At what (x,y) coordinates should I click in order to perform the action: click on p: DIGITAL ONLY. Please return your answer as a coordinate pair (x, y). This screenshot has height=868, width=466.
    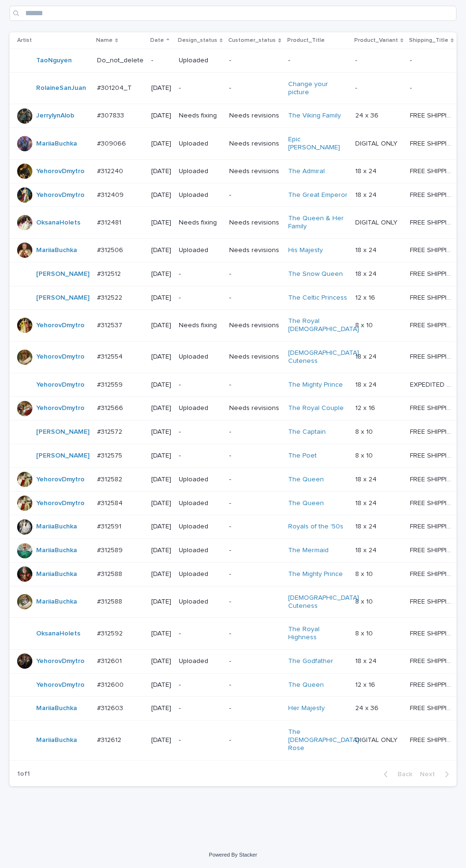
    Looking at the image, I should click on (378, 222).